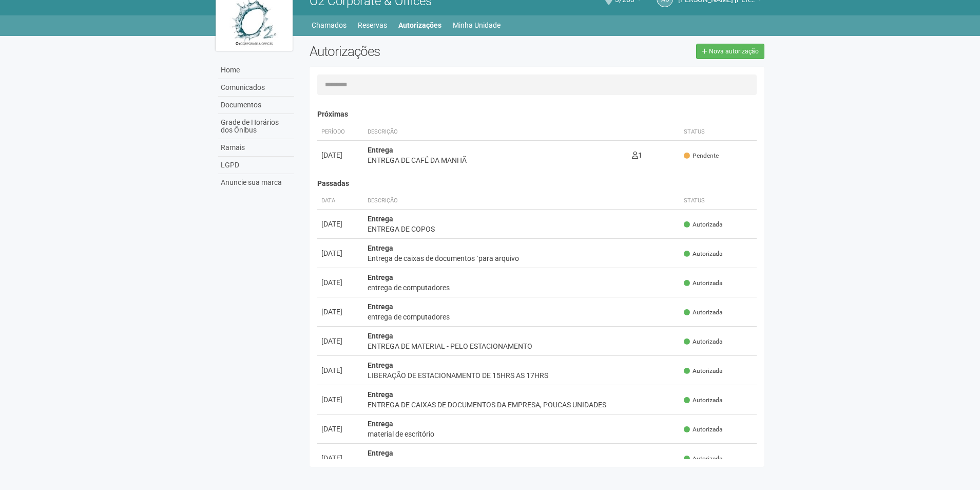 This screenshot has width=980, height=490. Describe the element at coordinates (477, 25) in the screenshot. I see `a: Minha Unidade` at that location.